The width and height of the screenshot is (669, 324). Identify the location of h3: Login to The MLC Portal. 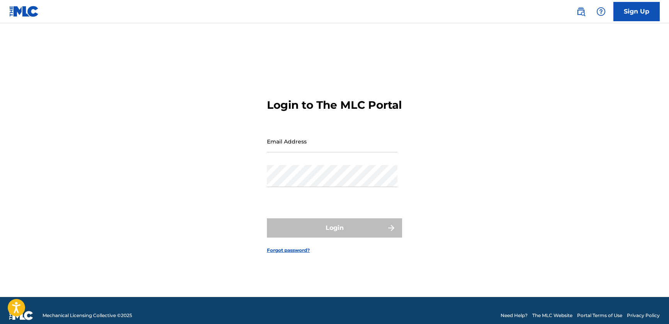
(334, 105).